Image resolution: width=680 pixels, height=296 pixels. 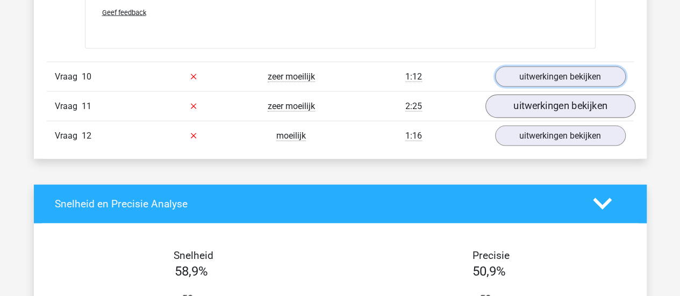 What do you see at coordinates (413, 136) in the screenshot?
I see `span: 1:16` at bounding box center [413, 136].